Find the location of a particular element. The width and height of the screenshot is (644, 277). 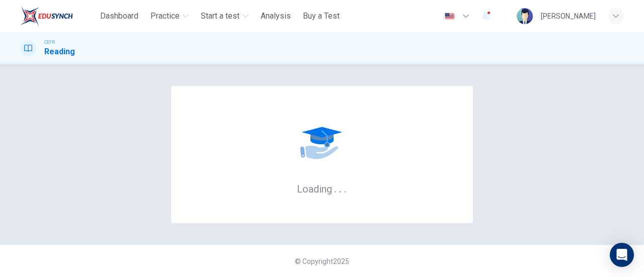

button: Practice is located at coordinates (169, 16).